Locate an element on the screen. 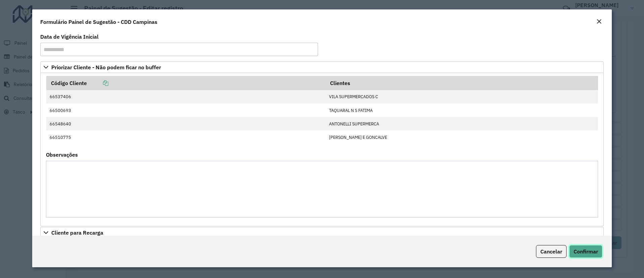 This screenshot has height=278, width=644. td: ANTONELLI SUPERMERCA is located at coordinates (462, 124).